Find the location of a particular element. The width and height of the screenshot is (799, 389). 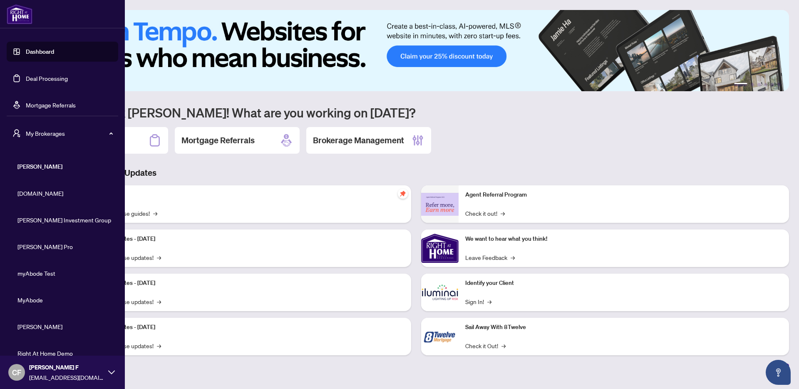

span: user-switch is located at coordinates (17, 133).